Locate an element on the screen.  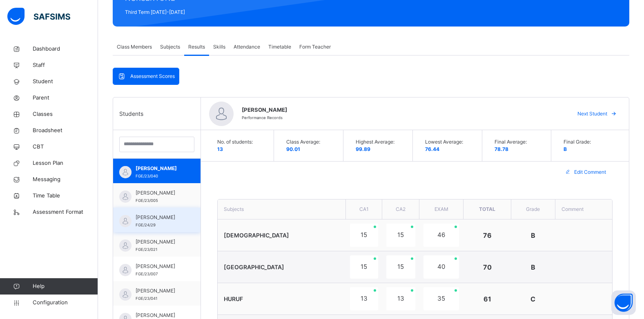
span: Assessment Format is located at coordinates (66, 212).